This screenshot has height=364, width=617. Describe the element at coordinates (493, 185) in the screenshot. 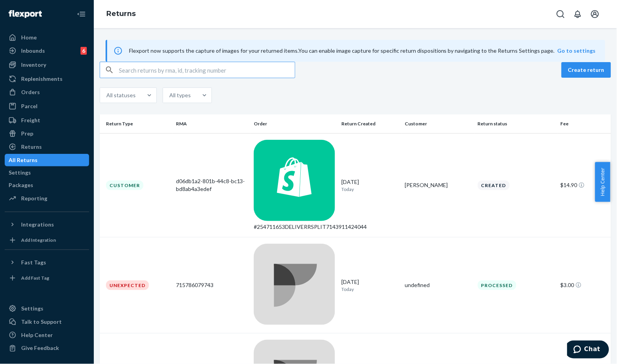

I see `div: Created` at that location.